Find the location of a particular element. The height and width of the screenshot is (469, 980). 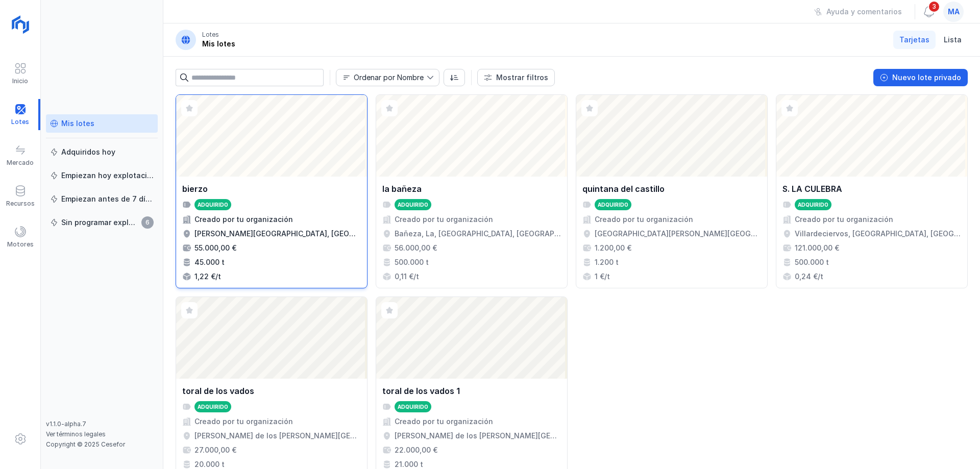

div: 45.000 t is located at coordinates (209, 263).